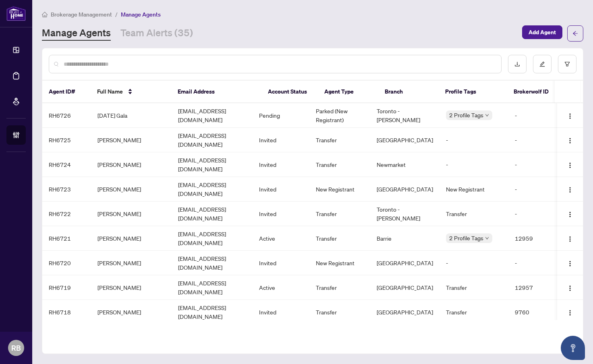  I want to click on img: logo, so click(16, 13).